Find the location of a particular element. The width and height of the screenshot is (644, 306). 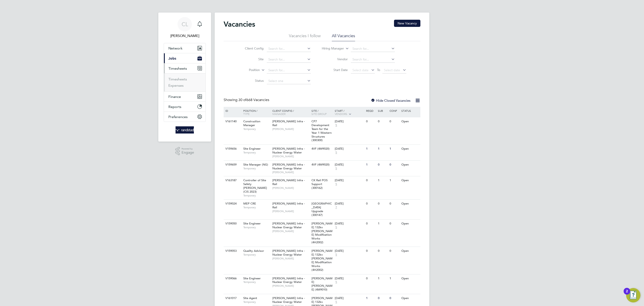

a: Powered byEngage is located at coordinates (184, 151).